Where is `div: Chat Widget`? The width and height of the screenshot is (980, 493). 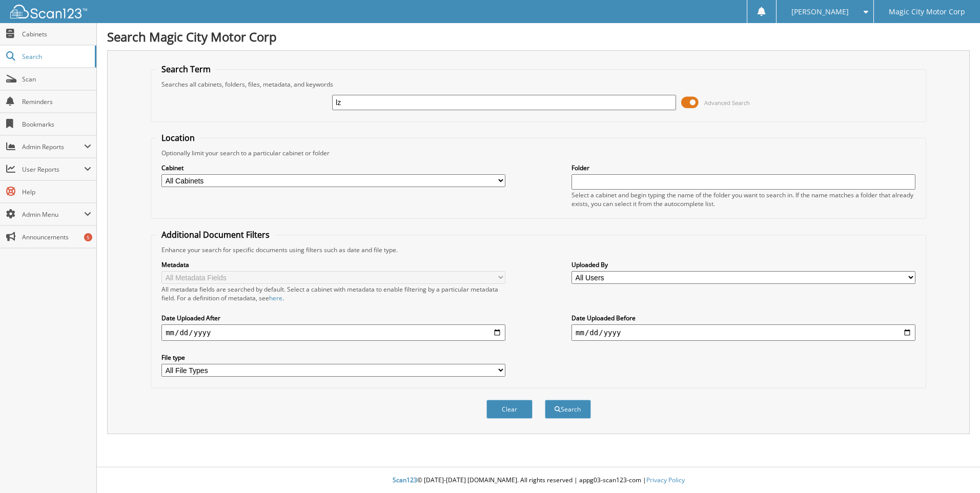 div: Chat Widget is located at coordinates (954, 468).